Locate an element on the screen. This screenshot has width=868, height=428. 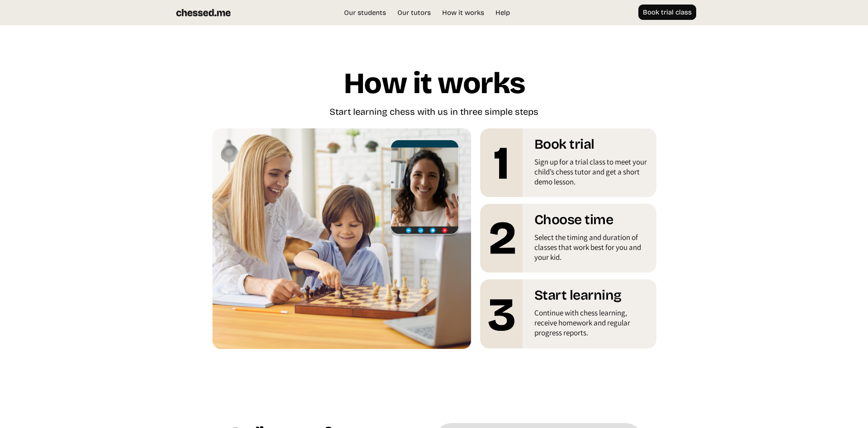
div: Start learning chess with us in three simple steps is located at coordinates (434, 112).